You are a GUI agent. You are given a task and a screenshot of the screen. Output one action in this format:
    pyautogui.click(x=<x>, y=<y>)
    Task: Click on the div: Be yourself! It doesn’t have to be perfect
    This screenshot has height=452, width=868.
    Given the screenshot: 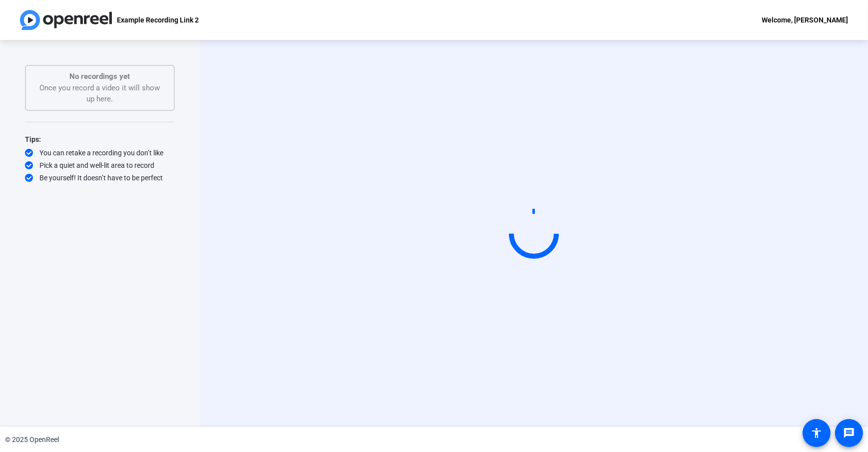 What is the action you would take?
    pyautogui.click(x=100, y=178)
    